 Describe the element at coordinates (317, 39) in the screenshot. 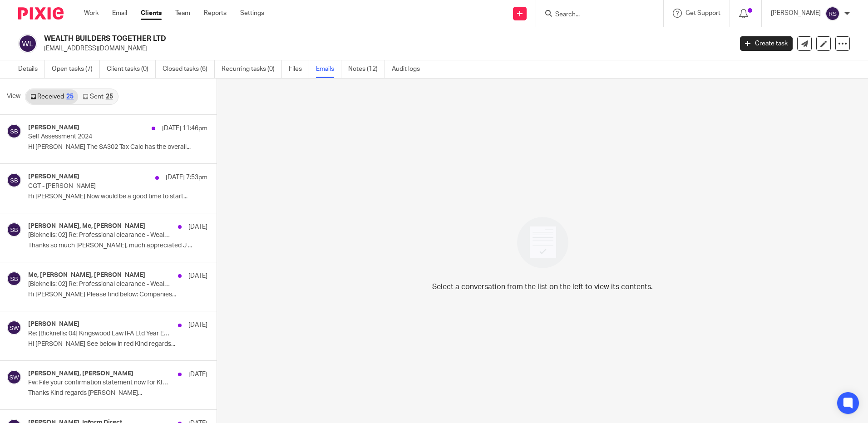

I see `h2: WEALTH BUILDERS TOGETHER LTD` at that location.